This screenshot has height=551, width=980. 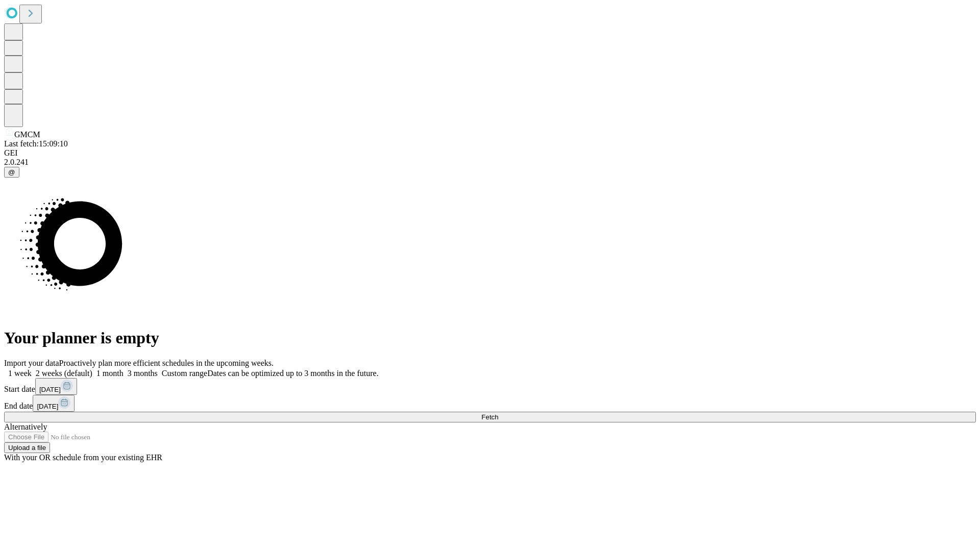 What do you see at coordinates (490, 417) in the screenshot?
I see `span: Fetch` at bounding box center [490, 417].